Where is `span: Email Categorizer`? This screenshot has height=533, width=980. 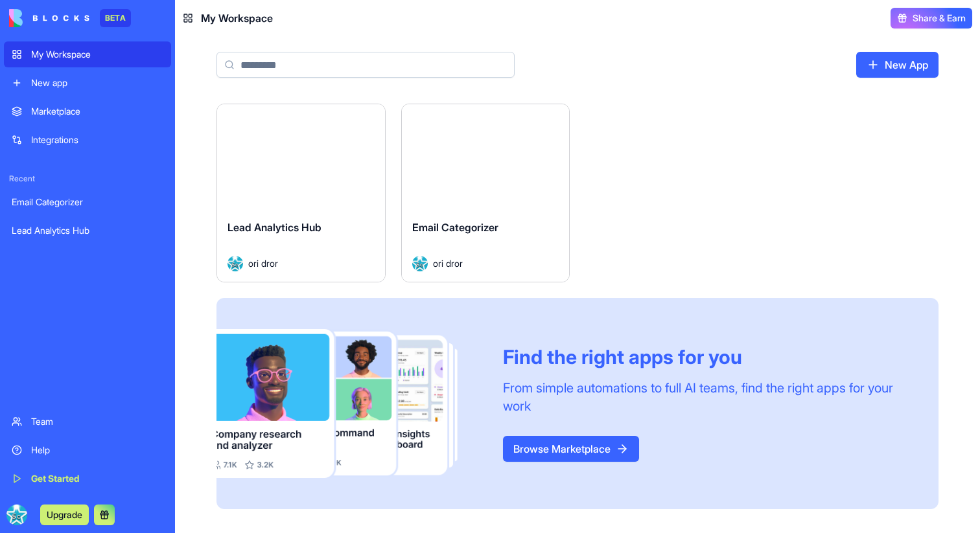
span: Email Categorizer is located at coordinates (455, 228).